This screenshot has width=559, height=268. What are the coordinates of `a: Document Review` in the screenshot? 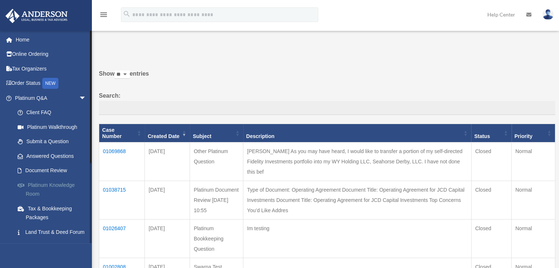 It's located at (54, 171).